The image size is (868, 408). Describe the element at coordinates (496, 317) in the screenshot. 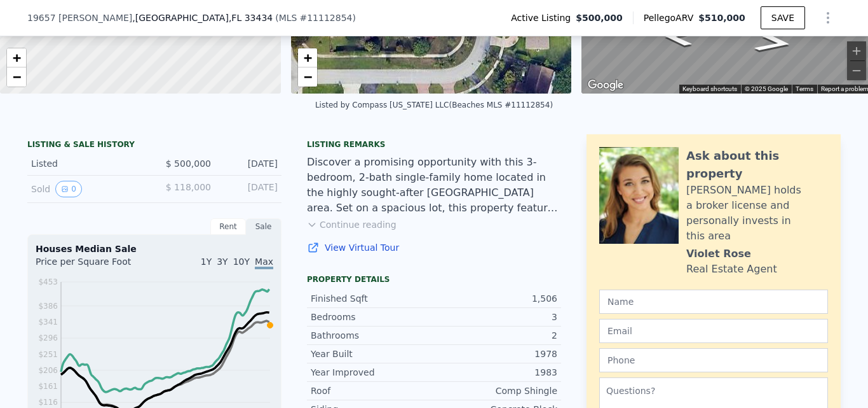

I see `div: 3` at that location.